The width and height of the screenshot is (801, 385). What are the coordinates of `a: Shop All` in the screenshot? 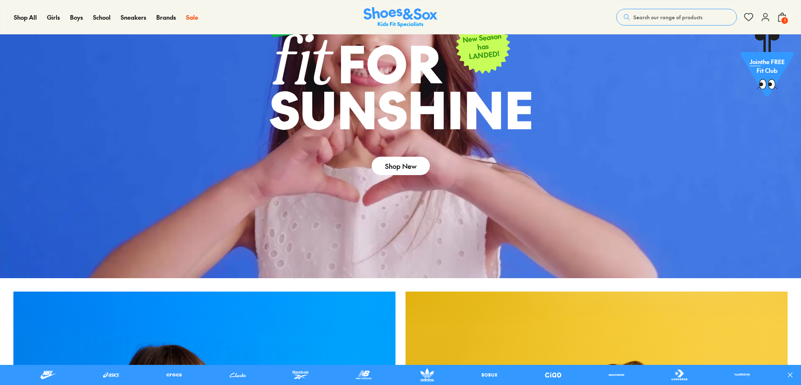 It's located at (25, 17).